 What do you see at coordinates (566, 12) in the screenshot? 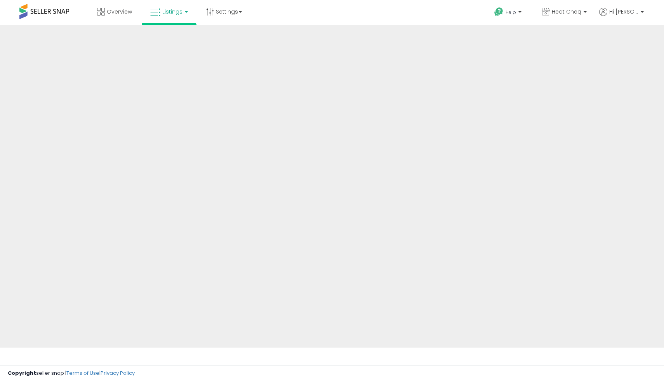
I see `span: Heat Cheq` at bounding box center [566, 12].